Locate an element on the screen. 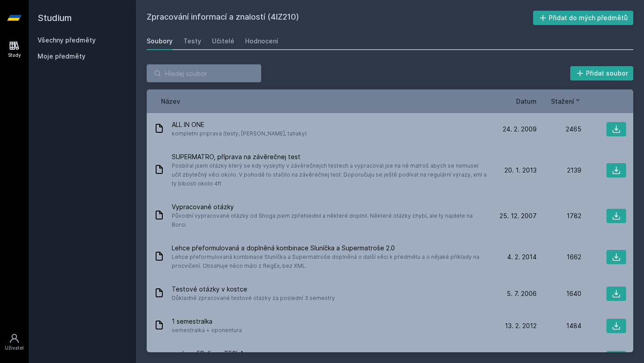 This screenshot has height=363, width=644. span: ALL IN ONE is located at coordinates (239, 125).